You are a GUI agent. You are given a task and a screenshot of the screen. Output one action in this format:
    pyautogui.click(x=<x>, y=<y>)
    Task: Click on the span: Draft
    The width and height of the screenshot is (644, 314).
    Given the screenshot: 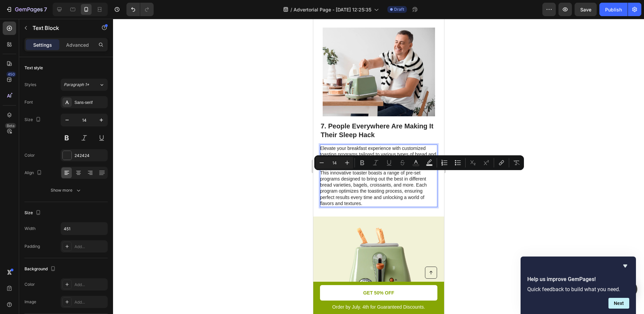 What is the action you would take?
    pyautogui.click(x=399, y=9)
    